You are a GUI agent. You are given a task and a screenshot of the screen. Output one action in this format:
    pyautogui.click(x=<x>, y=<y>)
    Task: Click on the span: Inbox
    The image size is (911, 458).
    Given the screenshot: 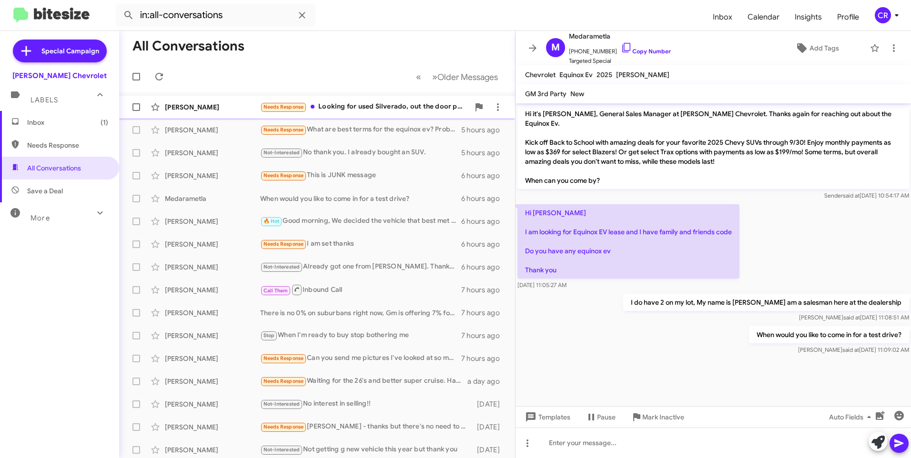 What is the action you would take?
    pyautogui.click(x=68, y=122)
    